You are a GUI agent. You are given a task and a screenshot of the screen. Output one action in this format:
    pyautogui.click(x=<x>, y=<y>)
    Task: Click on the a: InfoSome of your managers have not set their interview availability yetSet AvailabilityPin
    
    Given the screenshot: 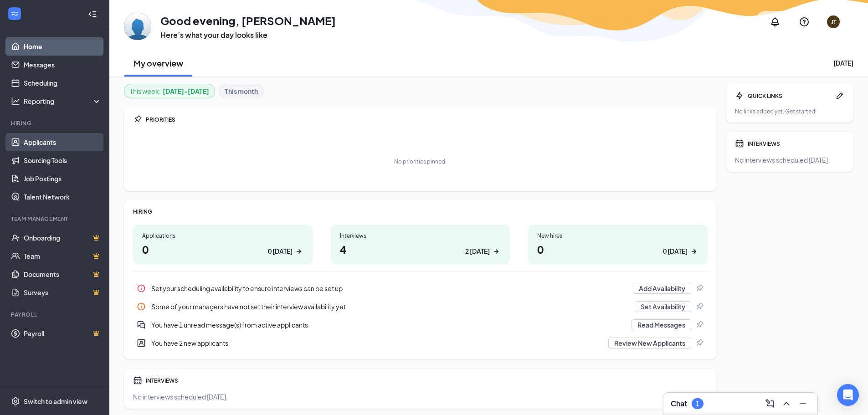 What is the action you would take?
    pyautogui.click(x=420, y=307)
    